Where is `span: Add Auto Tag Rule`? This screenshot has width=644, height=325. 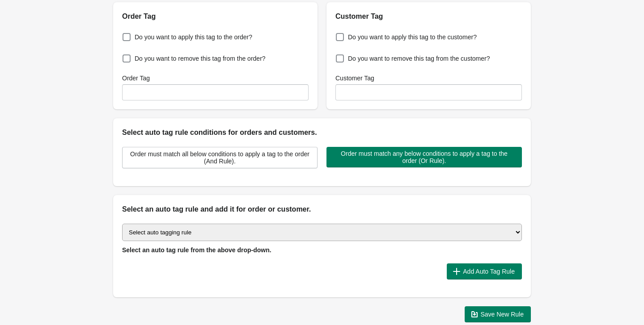
span: Add Auto Tag Rule is located at coordinates (489, 271).